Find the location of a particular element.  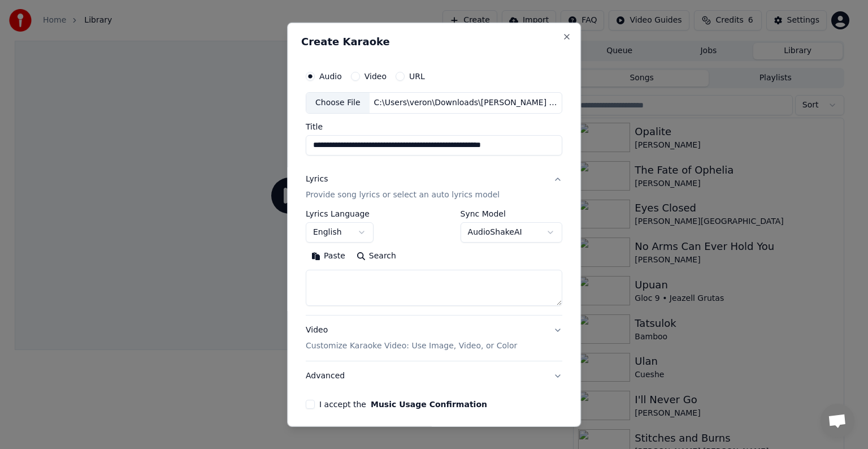

h2: Create Karaoke is located at coordinates (434, 42).